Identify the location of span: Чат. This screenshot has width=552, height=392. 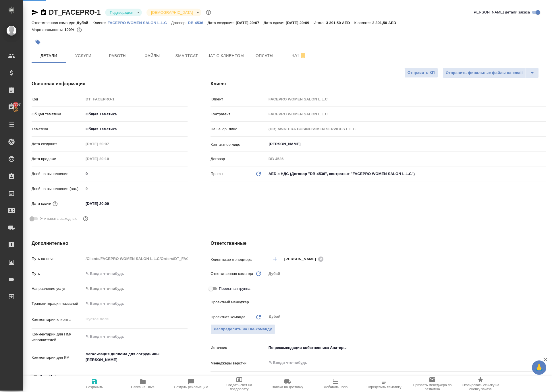
(299, 55).